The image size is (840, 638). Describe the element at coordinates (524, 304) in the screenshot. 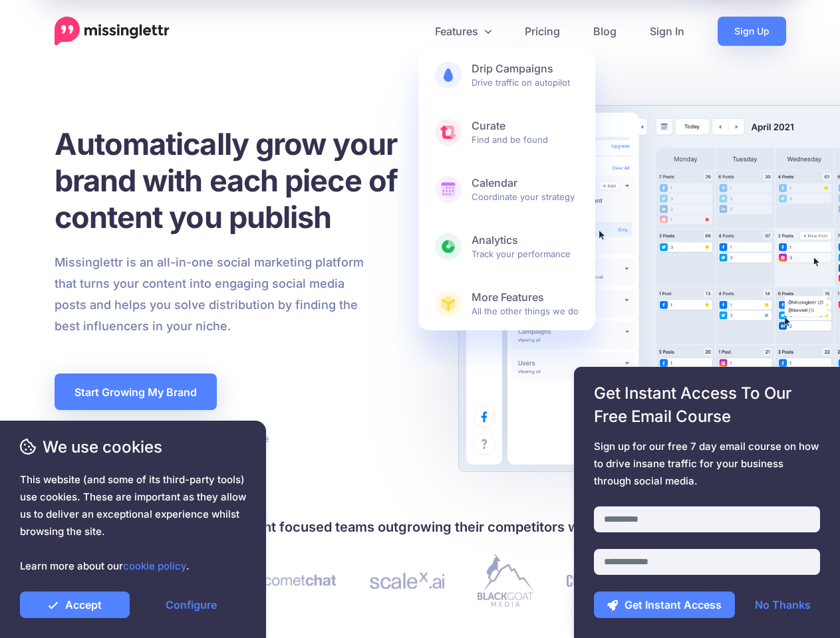

I see `span: All the other things we do` at that location.